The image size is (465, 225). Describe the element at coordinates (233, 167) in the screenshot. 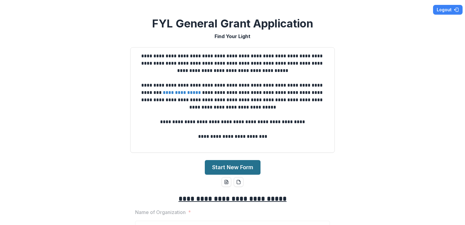

I see `button: Start New Form` at that location.